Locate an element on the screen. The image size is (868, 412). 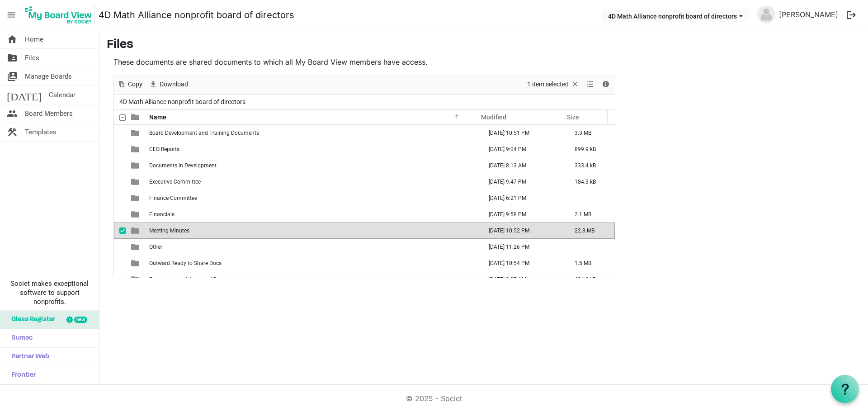
td: Other is template cell column header Name is located at coordinates (313, 247).